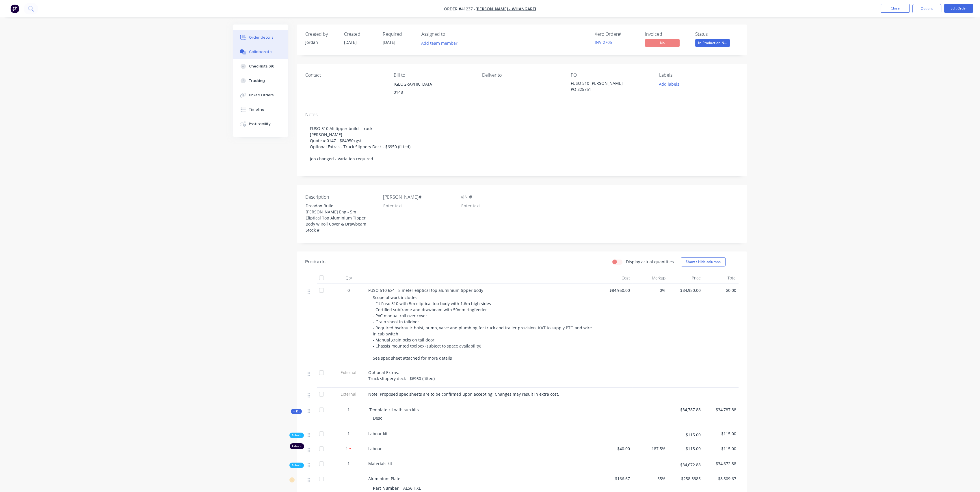 The image size is (980, 492). I want to click on div: Total, so click(721, 278).